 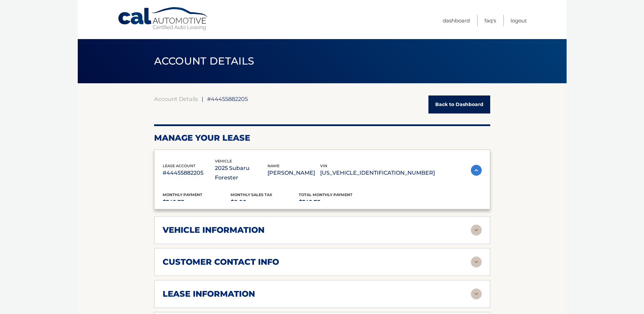 What do you see at coordinates (179, 166) in the screenshot?
I see `span: lease account` at bounding box center [179, 166].